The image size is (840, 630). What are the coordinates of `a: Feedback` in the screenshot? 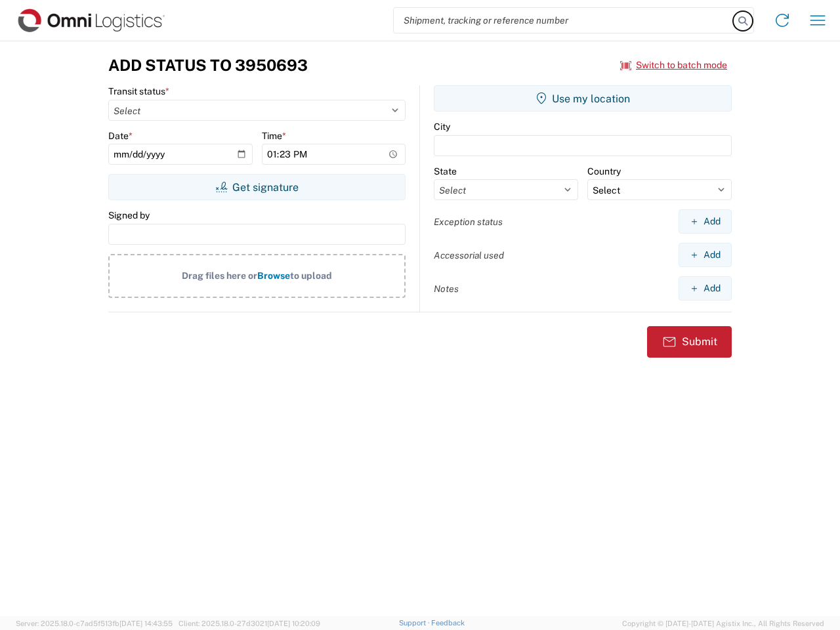 It's located at (448, 622).